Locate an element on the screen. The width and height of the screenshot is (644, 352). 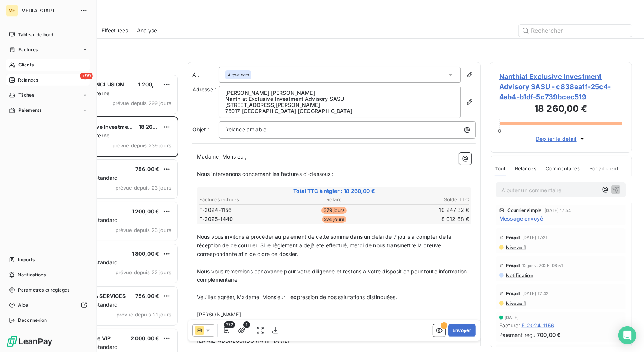
span: Total TTC à régler : 18 260,00 € is located at coordinates (334, 191).